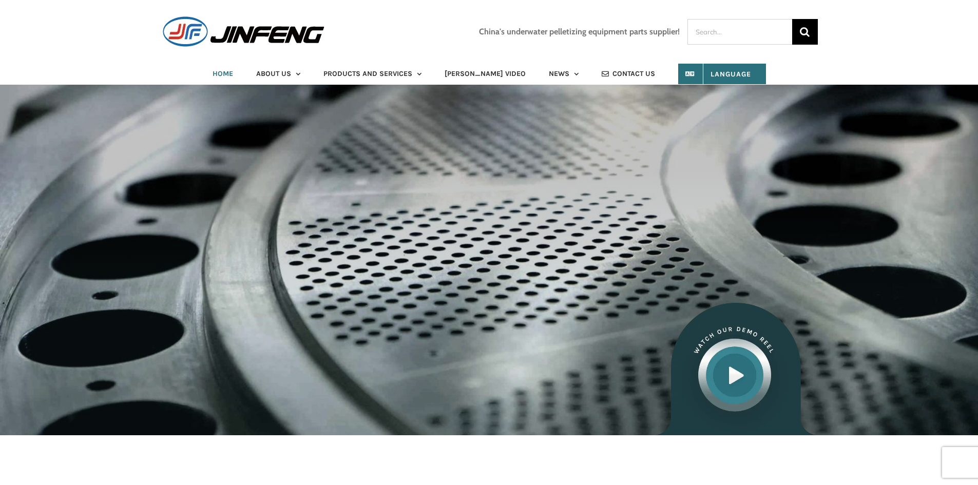 Image resolution: width=978 pixels, height=485 pixels. What do you see at coordinates (368, 74) in the screenshot?
I see `span: PRODUCTS AND SERVICES` at bounding box center [368, 74].